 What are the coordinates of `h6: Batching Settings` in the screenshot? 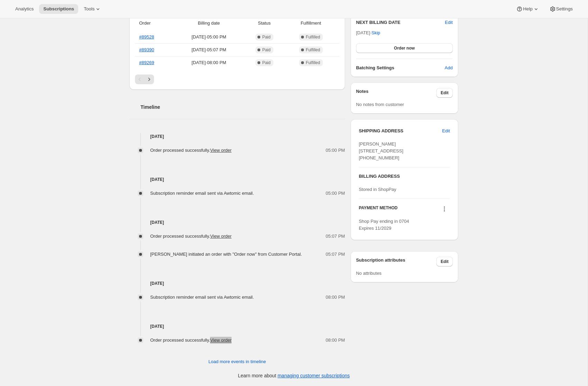 It's located at (400, 68).